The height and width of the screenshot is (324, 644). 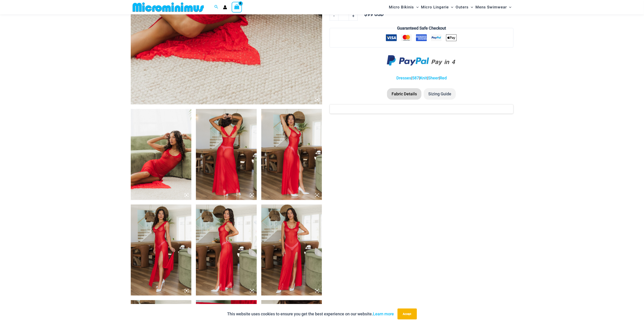 What do you see at coordinates (440, 94) in the screenshot?
I see `li: Sizing Guide` at bounding box center [440, 94].